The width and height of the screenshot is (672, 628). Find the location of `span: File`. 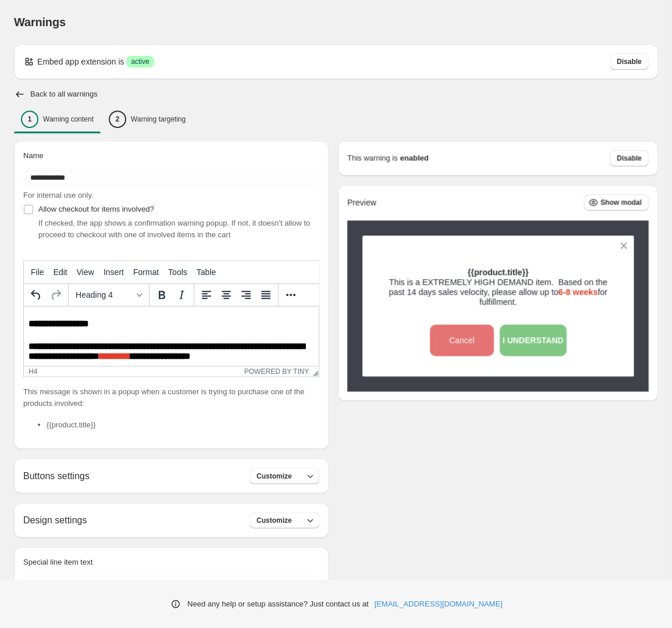

span: File is located at coordinates (37, 272).